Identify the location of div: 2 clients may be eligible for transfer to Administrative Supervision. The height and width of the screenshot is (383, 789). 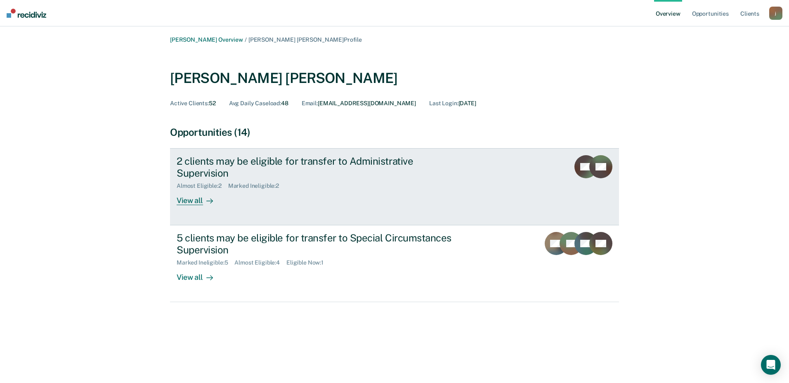
(321, 167).